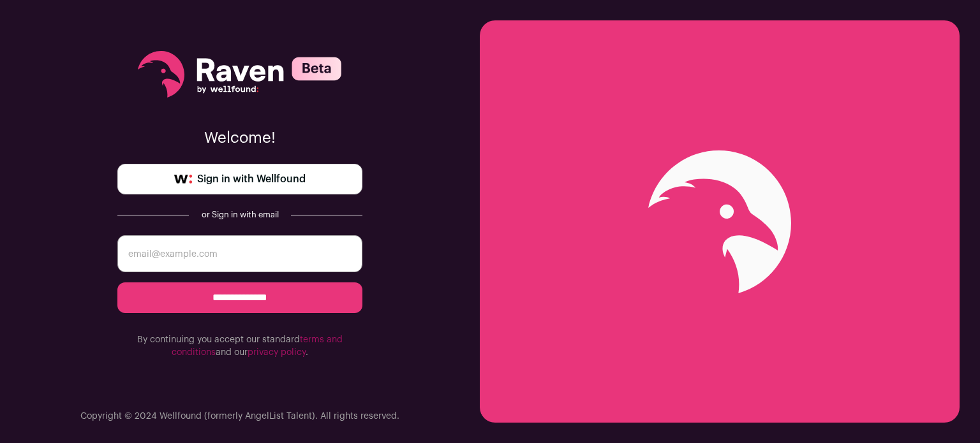 This screenshot has height=443, width=980. What do you see at coordinates (240, 139) in the screenshot?
I see `p: Welcome!` at bounding box center [240, 139].